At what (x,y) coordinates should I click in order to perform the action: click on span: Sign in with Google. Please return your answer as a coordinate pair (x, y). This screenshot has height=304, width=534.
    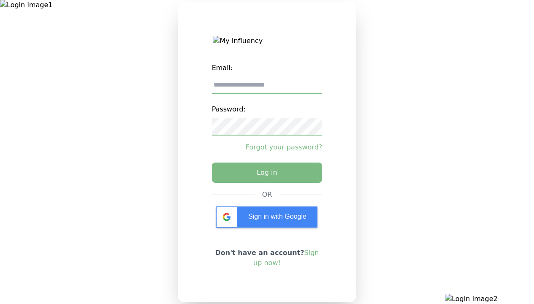
    Looking at the image, I should click on (277, 216).